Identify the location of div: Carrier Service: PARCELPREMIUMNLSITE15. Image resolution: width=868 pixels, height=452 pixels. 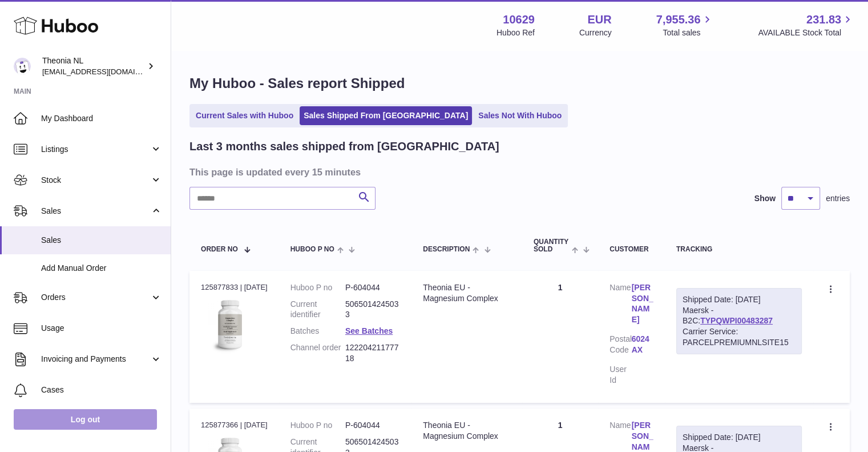
(739, 337).